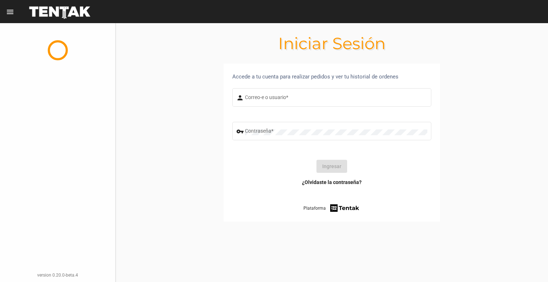  Describe the element at coordinates (332, 43) in the screenshot. I see `h1: Iniciar Sesión` at that location.